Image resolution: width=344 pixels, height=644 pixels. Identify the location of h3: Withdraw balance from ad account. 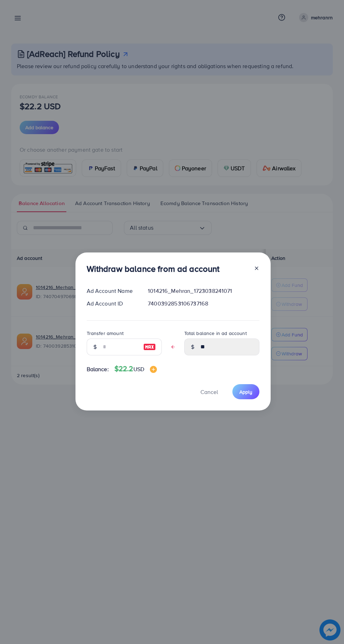
(153, 269).